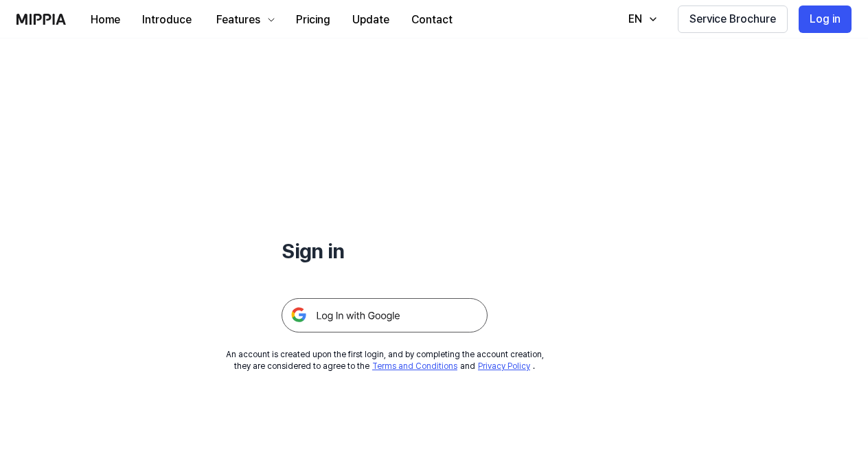 The width and height of the screenshot is (868, 463). Describe the element at coordinates (370, 20) in the screenshot. I see `button: Update` at that location.